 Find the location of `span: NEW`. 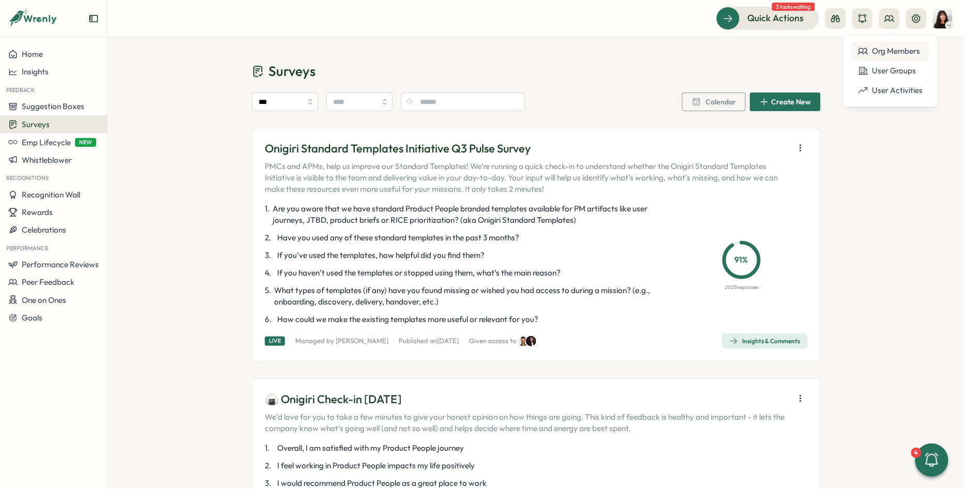

span: NEW is located at coordinates (85, 142).